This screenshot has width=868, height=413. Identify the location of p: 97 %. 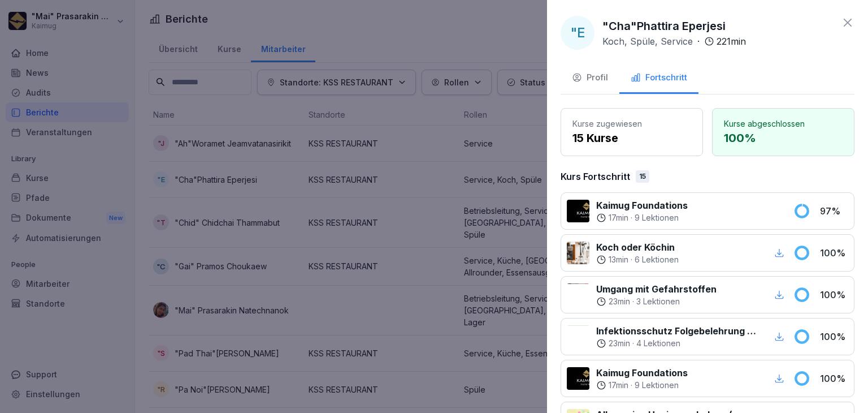
(834, 211).